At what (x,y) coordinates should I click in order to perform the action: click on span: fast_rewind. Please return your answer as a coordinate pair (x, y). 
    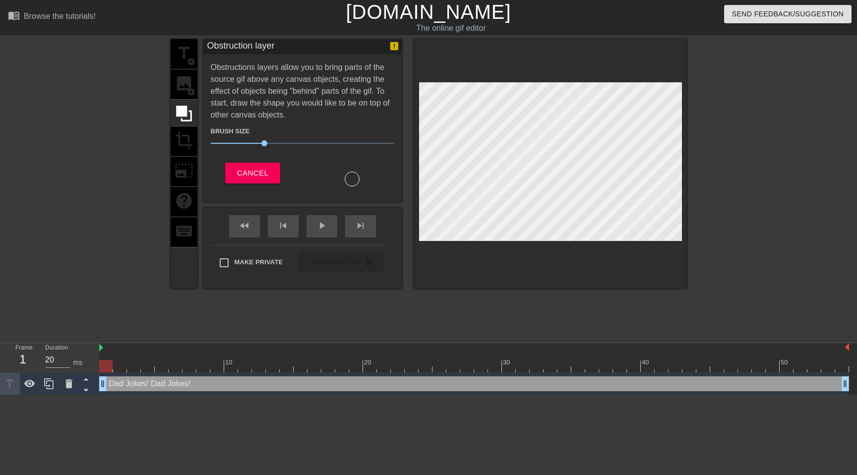
    Looking at the image, I should click on (244, 226).